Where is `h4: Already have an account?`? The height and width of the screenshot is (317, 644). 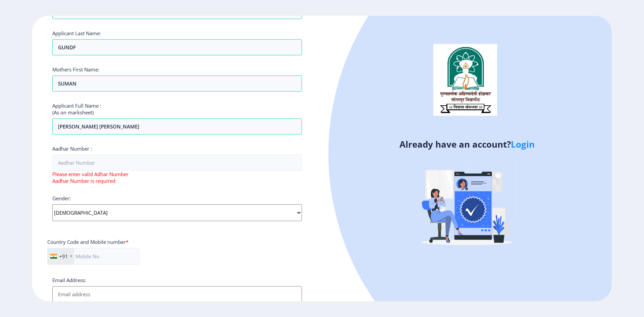
h4: Already have an account? is located at coordinates (467, 144).